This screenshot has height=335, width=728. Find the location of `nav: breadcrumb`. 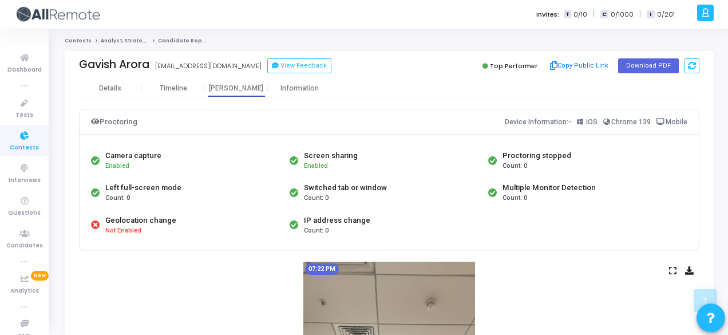

nav: breadcrumb is located at coordinates (389, 41).